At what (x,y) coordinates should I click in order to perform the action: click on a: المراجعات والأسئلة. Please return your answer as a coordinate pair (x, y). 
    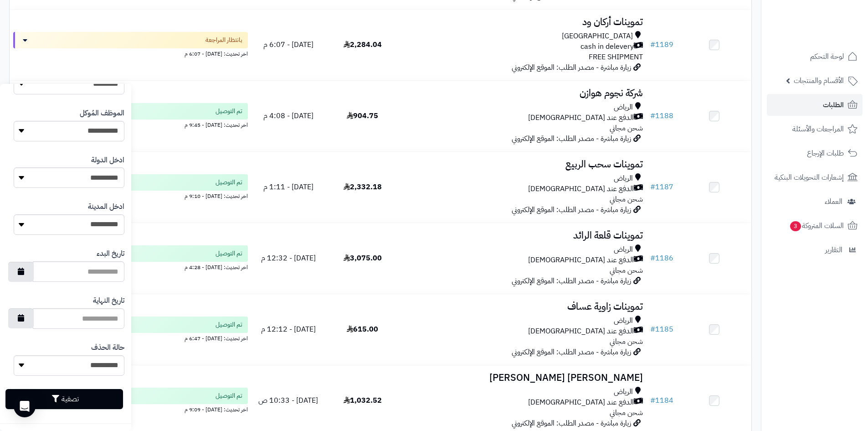
    Looking at the image, I should click on (815, 129).